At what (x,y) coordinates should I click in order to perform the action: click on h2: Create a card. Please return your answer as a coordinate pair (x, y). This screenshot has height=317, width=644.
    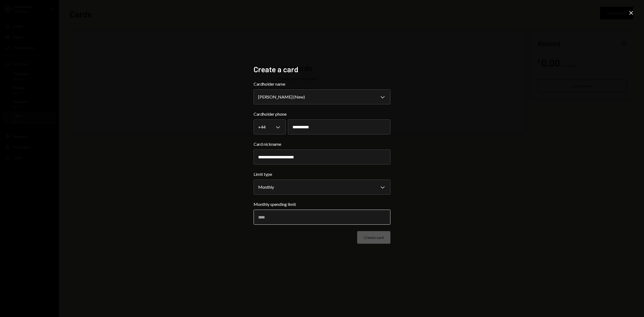
    Looking at the image, I should click on (322, 69).